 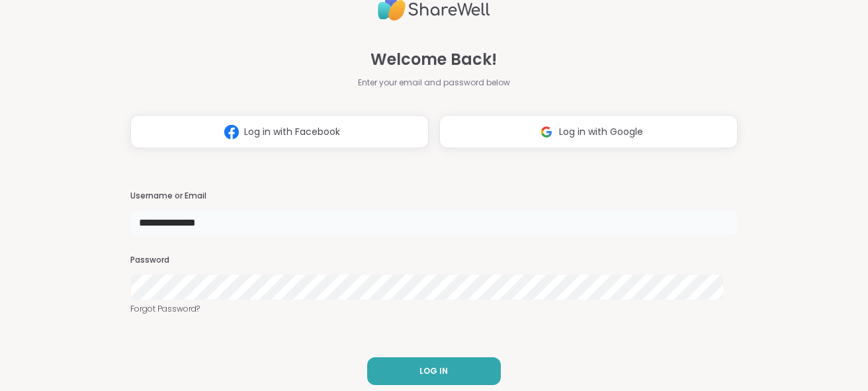 I want to click on span: Welcome Back!, so click(x=433, y=60).